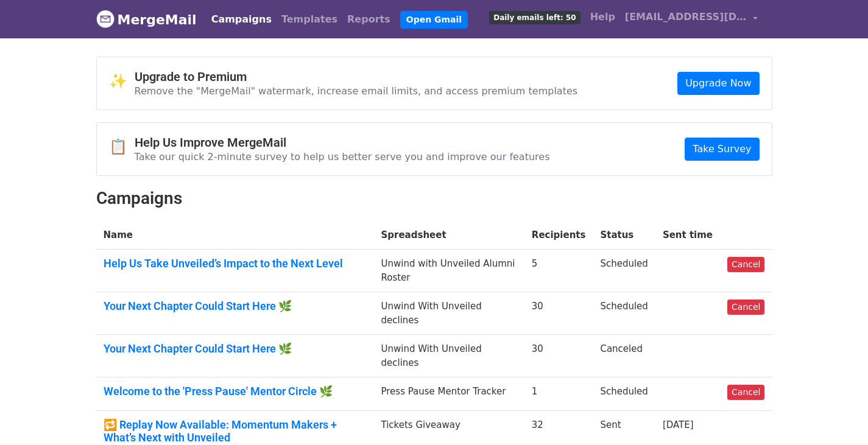  What do you see at coordinates (357, 76) in the screenshot?
I see `h4: Upgrade to Premium` at bounding box center [357, 76].